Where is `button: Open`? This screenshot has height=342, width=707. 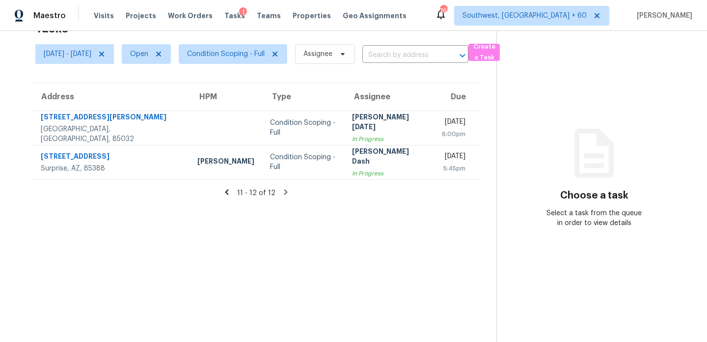 button: Open is located at coordinates (462, 55).